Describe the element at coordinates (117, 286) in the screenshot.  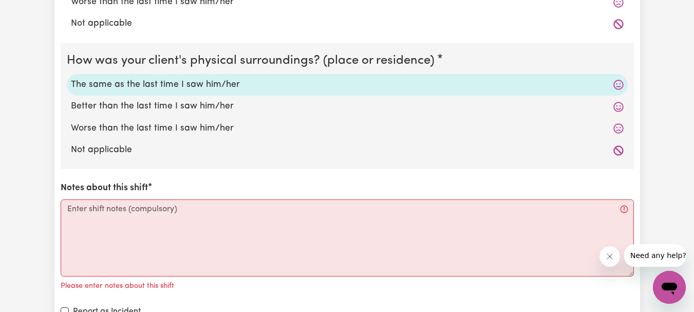
I see `p: Please enter notes about this shift` at that location.